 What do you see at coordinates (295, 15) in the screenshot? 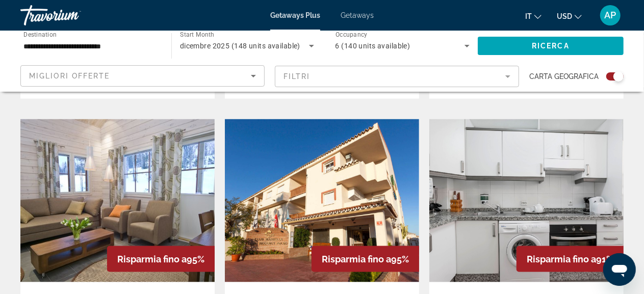
I see `a: Getaways Plus` at bounding box center [295, 15].